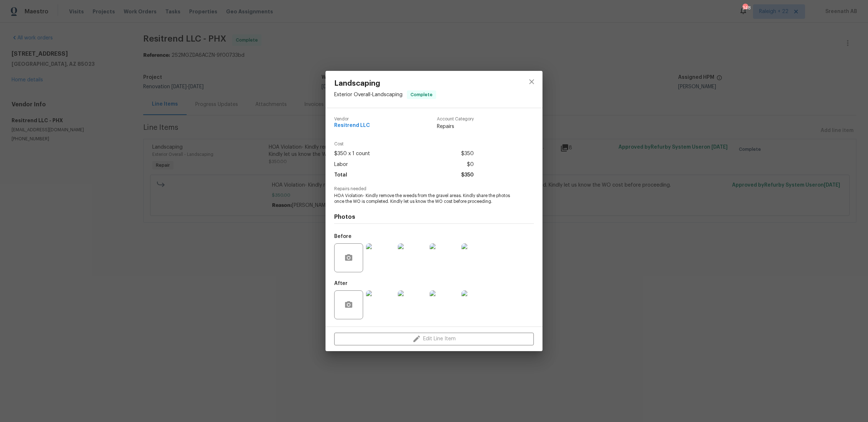  Describe the element at coordinates (341, 165) in the screenshot. I see `span: Labor` at that location.